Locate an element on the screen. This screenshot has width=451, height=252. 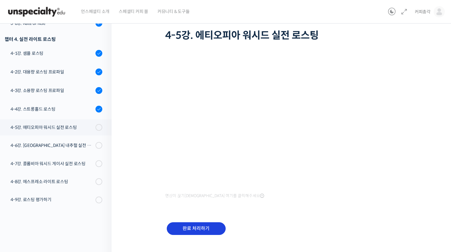
h1: 4-5강. 에티오피아 워시드 실전 로스팅 is located at coordinates (283, 35).